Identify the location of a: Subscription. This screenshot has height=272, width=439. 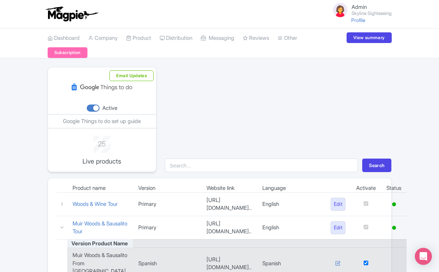
(68, 53).